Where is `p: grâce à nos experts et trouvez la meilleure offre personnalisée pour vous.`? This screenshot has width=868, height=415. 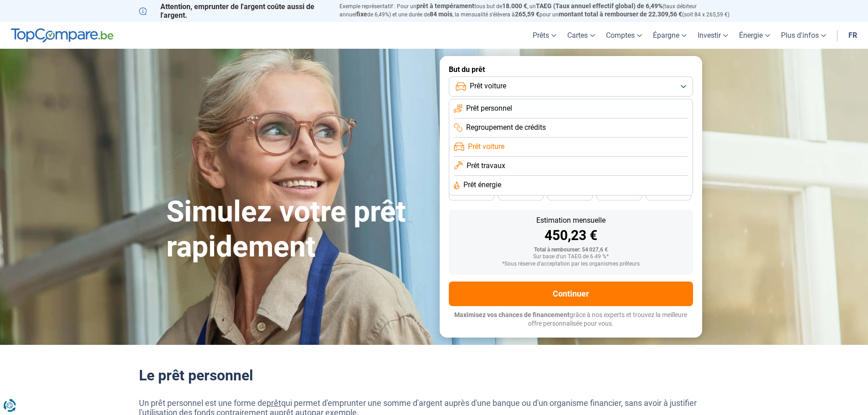 p: grâce à nos experts et trouvez la meilleure offre personnalisée pour vous. is located at coordinates (571, 319).